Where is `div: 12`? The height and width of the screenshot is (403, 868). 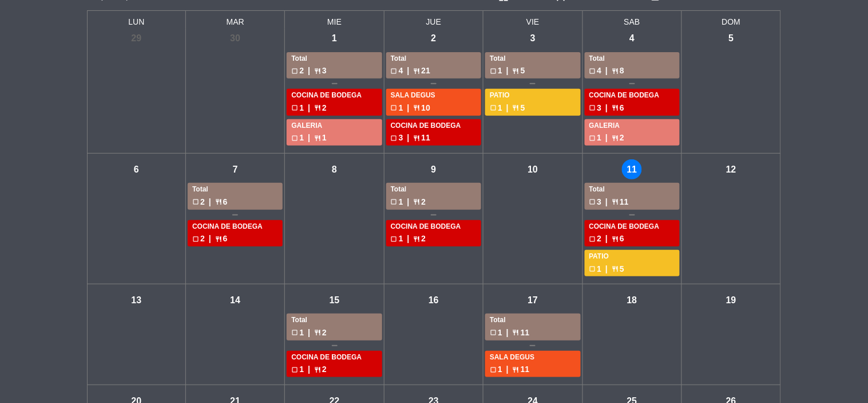
div: 12 is located at coordinates (731, 169).